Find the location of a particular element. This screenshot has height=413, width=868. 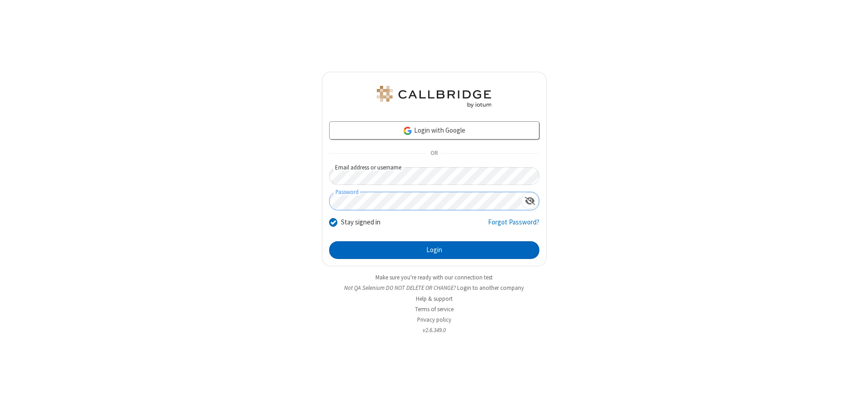

li: Not QA Selenium DO NOT DELETE OR CHANGE? is located at coordinates (434, 288).